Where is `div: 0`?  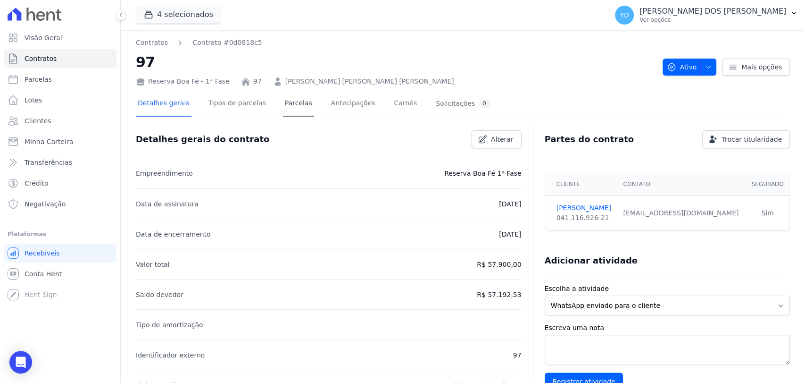 div: 0 is located at coordinates (485, 103).